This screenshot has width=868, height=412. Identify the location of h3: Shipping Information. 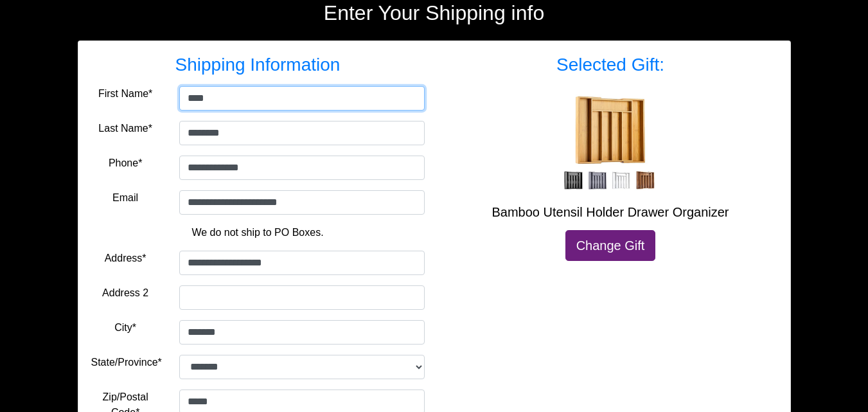
(258, 65).